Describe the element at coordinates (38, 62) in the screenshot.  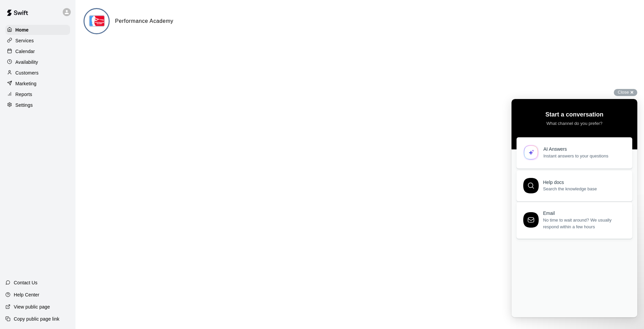
I see `a: Availability` at that location.